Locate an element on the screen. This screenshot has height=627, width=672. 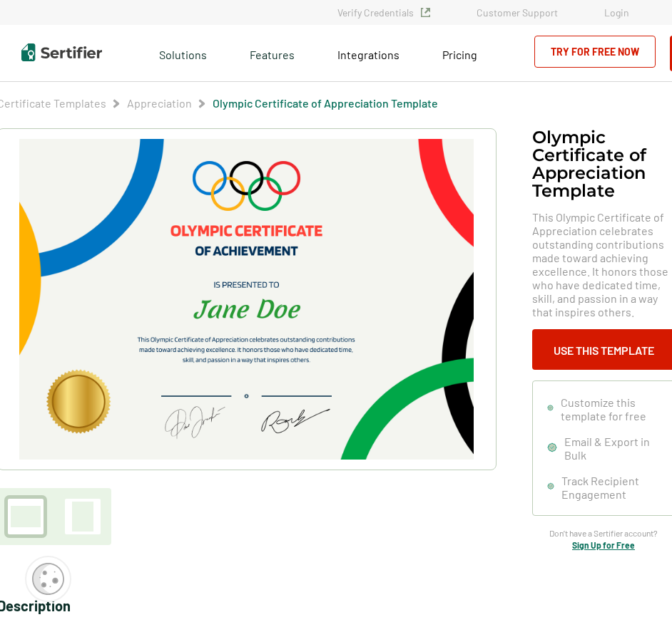
div: Chat Widget is located at coordinates (636, 593).